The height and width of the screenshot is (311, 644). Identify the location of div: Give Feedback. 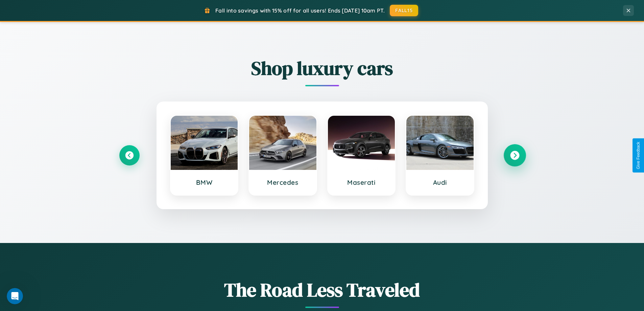
(638, 155).